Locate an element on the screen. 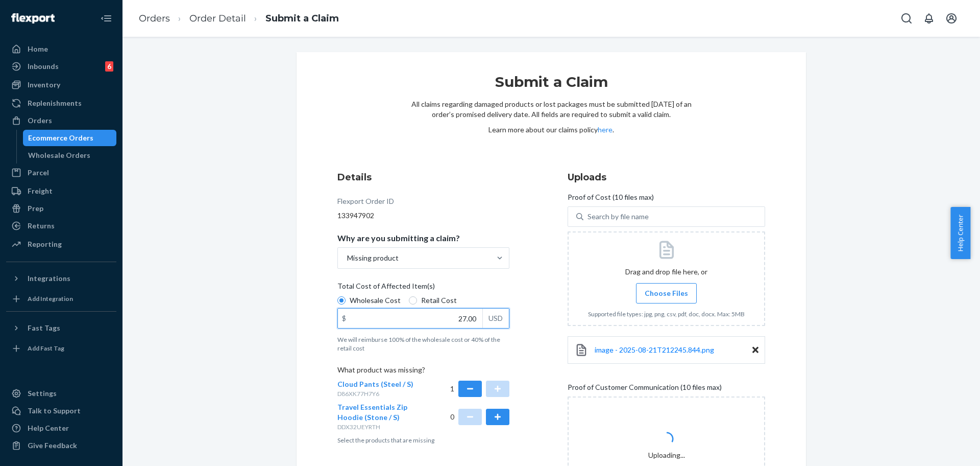 The height and width of the screenshot is (466, 980). a: Parcel is located at coordinates (61, 173).